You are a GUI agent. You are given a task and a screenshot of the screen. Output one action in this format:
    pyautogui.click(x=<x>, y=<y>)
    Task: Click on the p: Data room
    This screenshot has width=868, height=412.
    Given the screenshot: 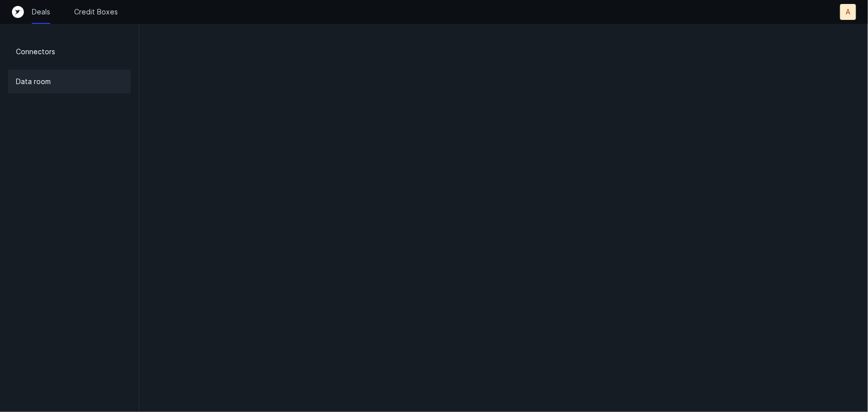 What is the action you would take?
    pyautogui.click(x=34, y=81)
    